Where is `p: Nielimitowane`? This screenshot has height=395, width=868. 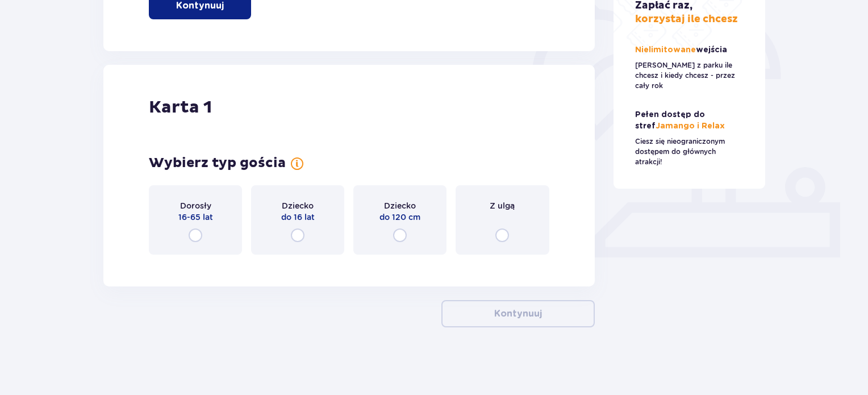
p: Nielimitowane is located at coordinates (682, 50).